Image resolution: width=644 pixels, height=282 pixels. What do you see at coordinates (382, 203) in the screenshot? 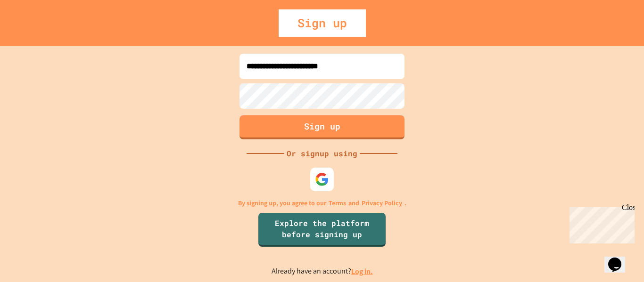
I see `a: Privacy Policy` at bounding box center [382, 203].